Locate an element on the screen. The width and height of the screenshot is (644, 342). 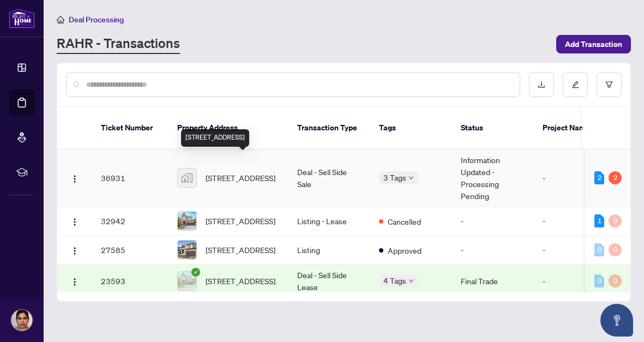
td: 27585 is located at coordinates (130, 250).